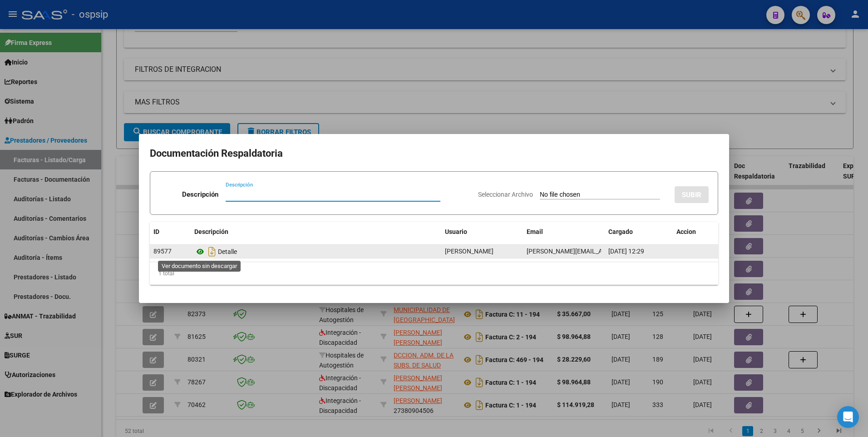  Describe the element at coordinates (691, 195) in the screenshot. I see `span: SUBIR` at that location.